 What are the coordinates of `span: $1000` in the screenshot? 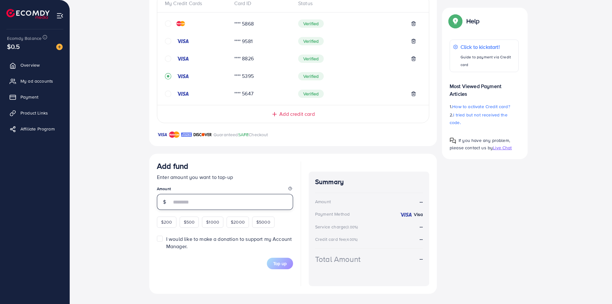 It's located at (212, 222).